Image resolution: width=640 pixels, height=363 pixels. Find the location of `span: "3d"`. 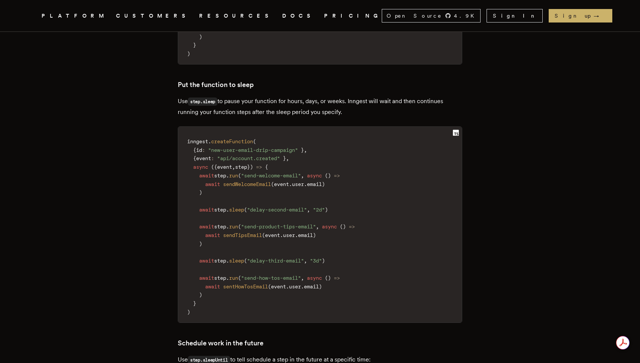

span: "3d" is located at coordinates (316, 260).